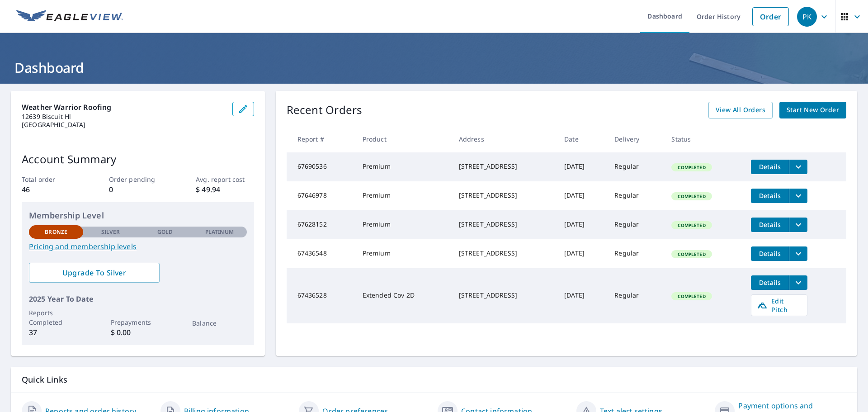 The height and width of the screenshot is (412, 868). I want to click on p: $ 49.94, so click(225, 189).